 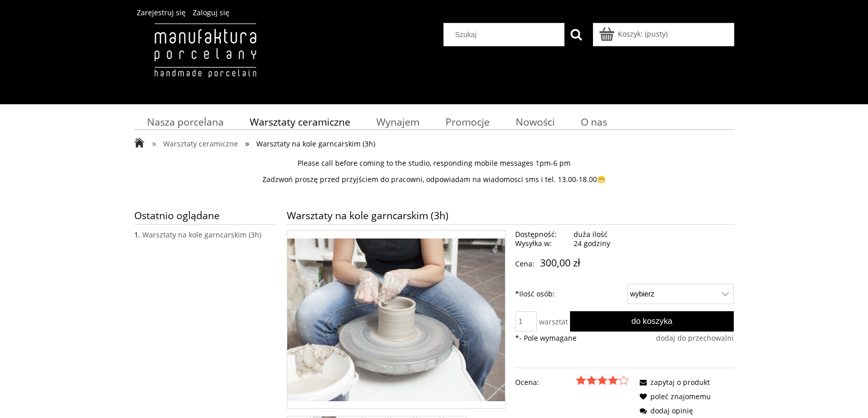 What do you see at coordinates (535, 294) in the screenshot?
I see `label: Ilość osób:` at bounding box center [535, 294].